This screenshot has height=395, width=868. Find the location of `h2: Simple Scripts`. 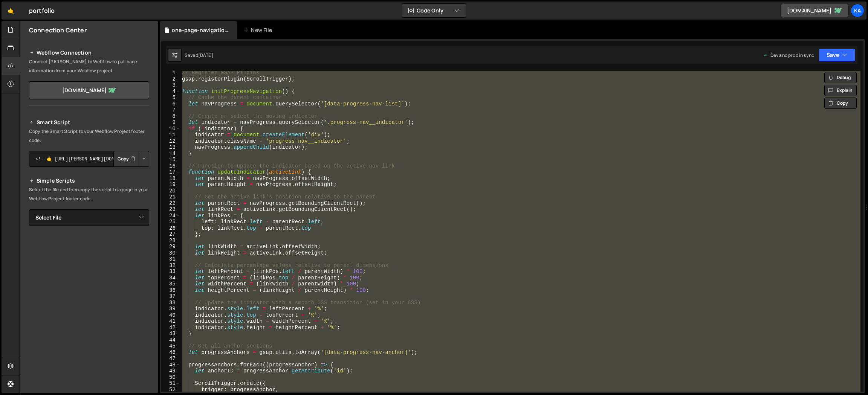

h2: Simple Scripts is located at coordinates (89, 181).